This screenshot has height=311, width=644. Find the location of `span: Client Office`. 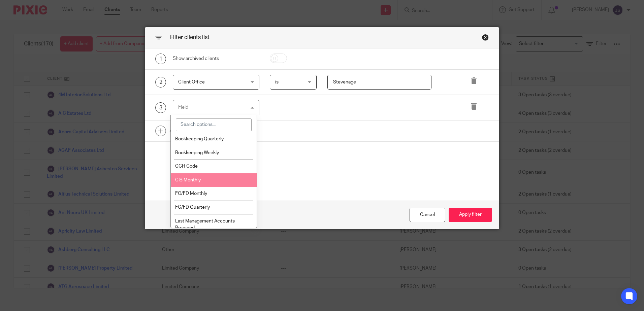

span: Client Office is located at coordinates (191, 82).